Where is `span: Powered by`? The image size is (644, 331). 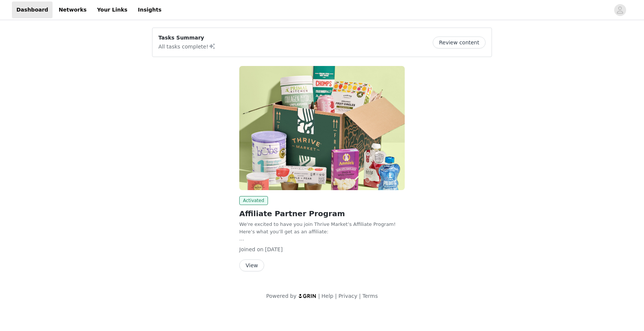
span: Powered by is located at coordinates (281, 296).